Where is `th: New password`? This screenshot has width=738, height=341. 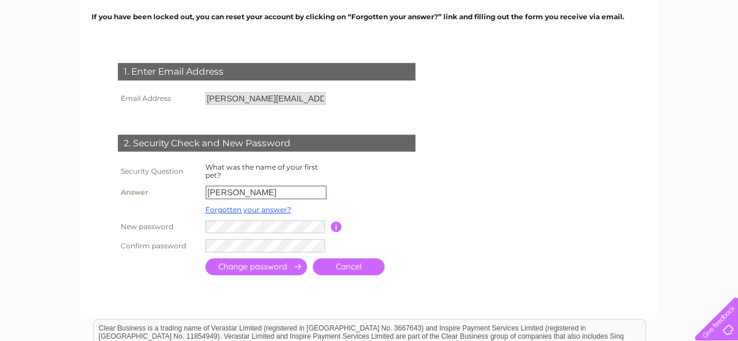
th: New password is located at coordinates (159, 227).